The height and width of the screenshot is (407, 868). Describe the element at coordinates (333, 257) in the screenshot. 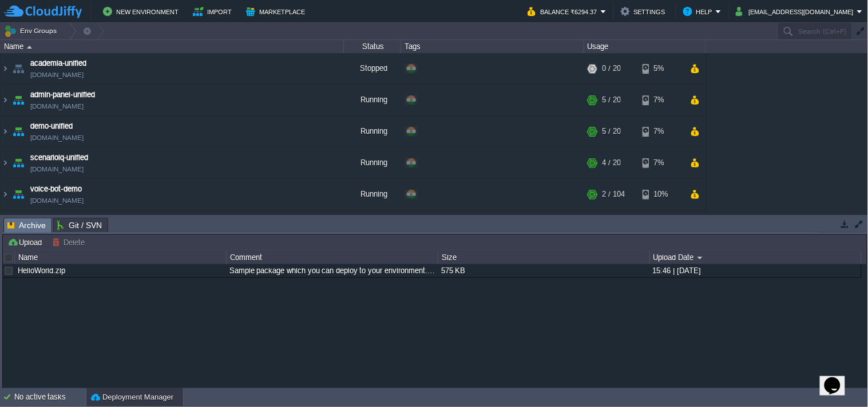

I see `div: Comment` at that location.